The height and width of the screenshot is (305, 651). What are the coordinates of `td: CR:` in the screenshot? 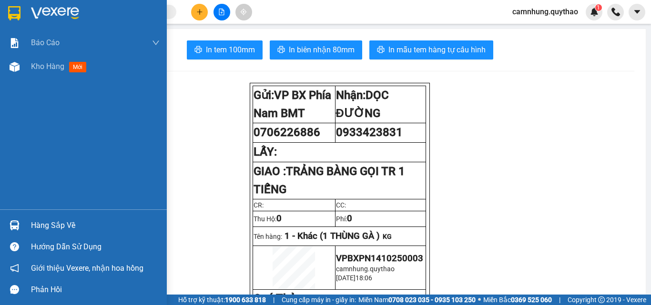 It's located at (294, 205).